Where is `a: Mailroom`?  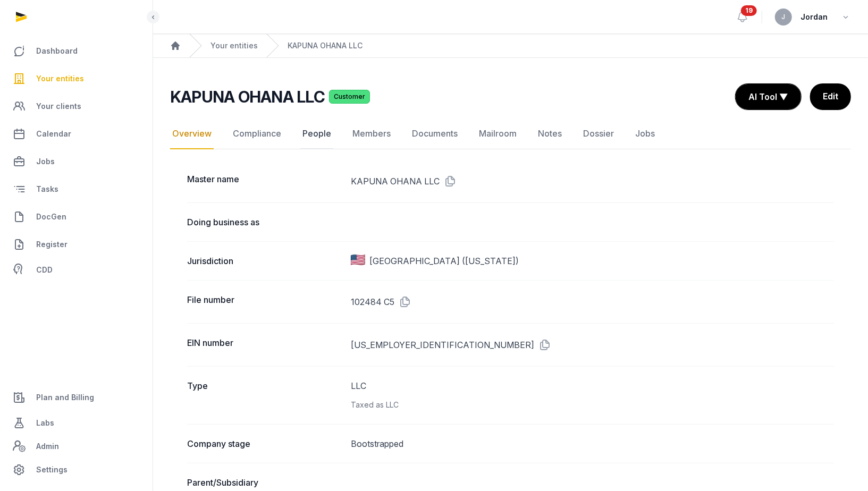
a: Mailroom is located at coordinates (497, 134).